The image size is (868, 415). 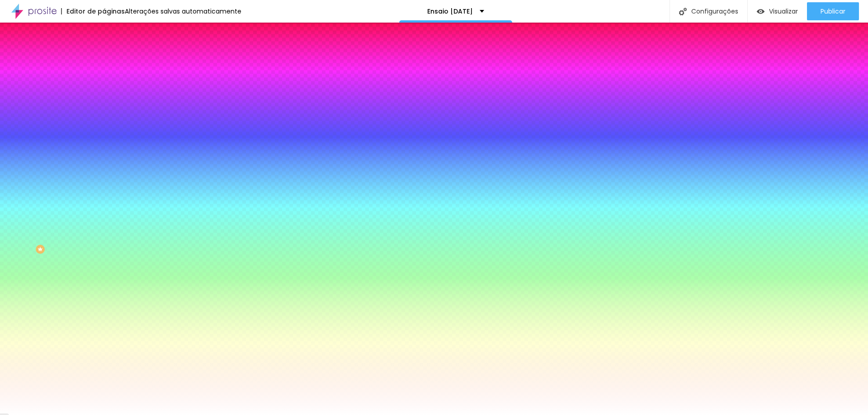 What do you see at coordinates (183, 11) in the screenshot?
I see `font: Alterações salvas automaticamente` at bounding box center [183, 11].